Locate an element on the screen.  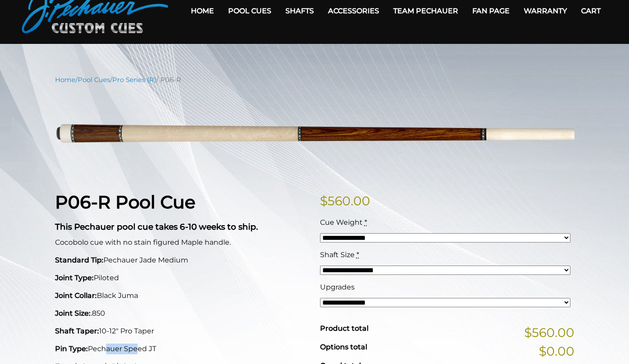
strong: Shaft Taper: is located at coordinates (77, 331).